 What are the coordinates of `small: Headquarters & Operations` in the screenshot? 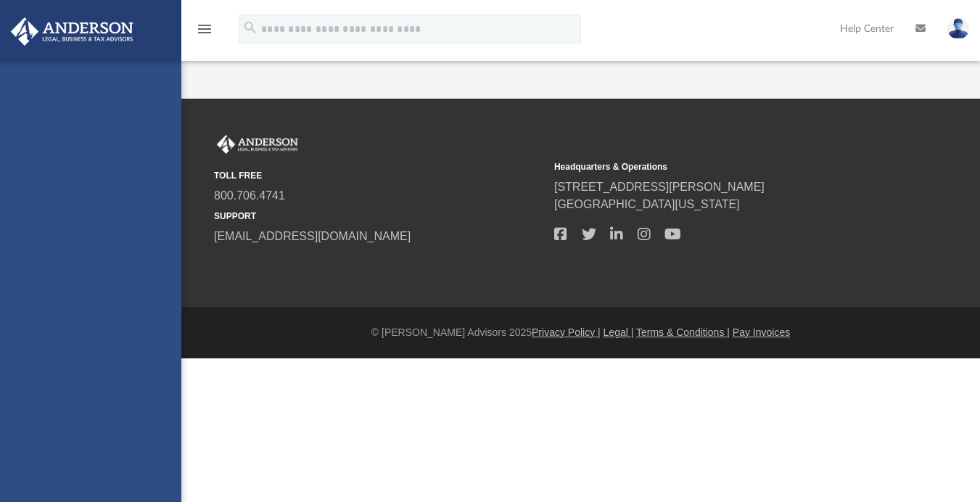 It's located at (719, 167).